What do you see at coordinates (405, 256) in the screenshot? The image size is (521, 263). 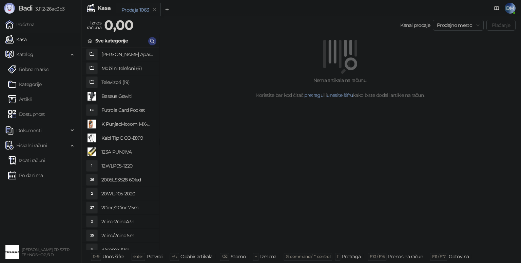 I see `div: Prenos na račun` at bounding box center [405, 256].